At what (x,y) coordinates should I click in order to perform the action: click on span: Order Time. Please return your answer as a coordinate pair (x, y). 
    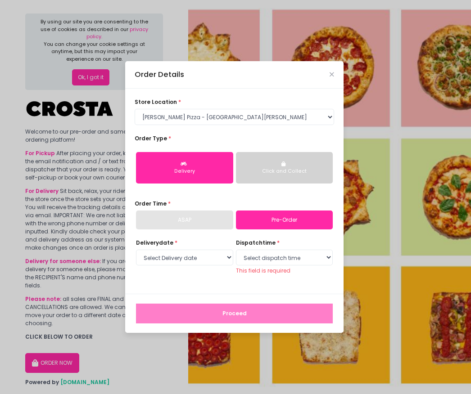
    Looking at the image, I should click on (150, 203).